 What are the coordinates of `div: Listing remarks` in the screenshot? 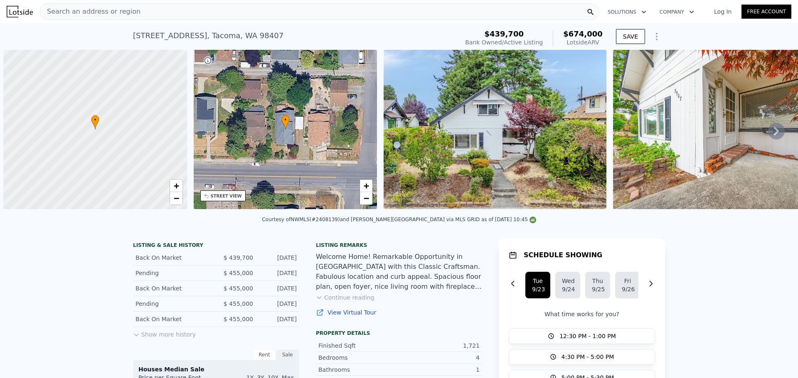 It's located at (399, 246).